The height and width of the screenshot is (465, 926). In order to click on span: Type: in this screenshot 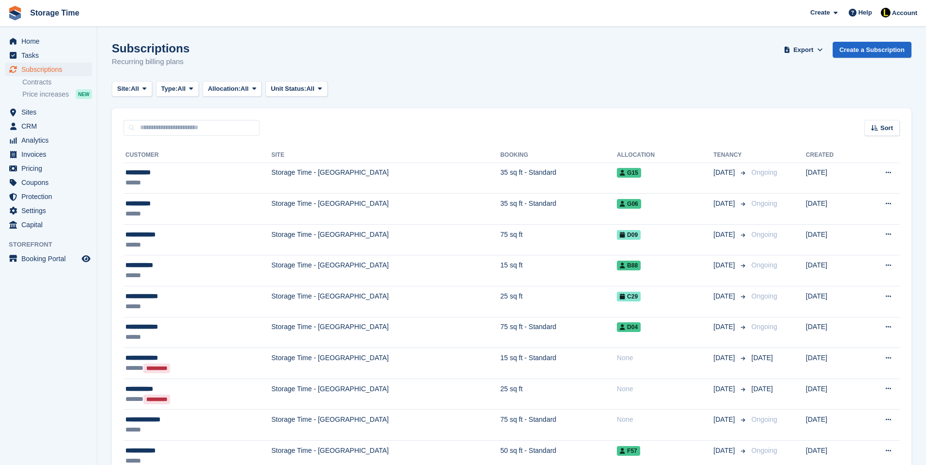, I will do `click(170, 89)`.